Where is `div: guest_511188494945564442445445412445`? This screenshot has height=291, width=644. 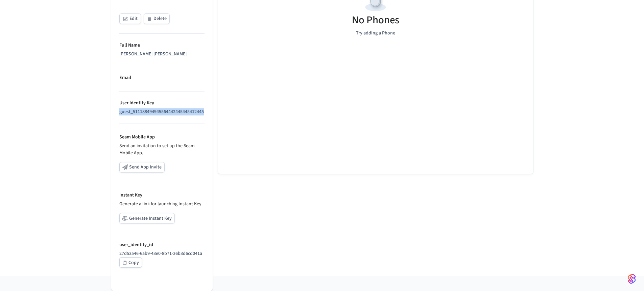
div: guest_511188494945564442445445412445 is located at coordinates (162, 112).